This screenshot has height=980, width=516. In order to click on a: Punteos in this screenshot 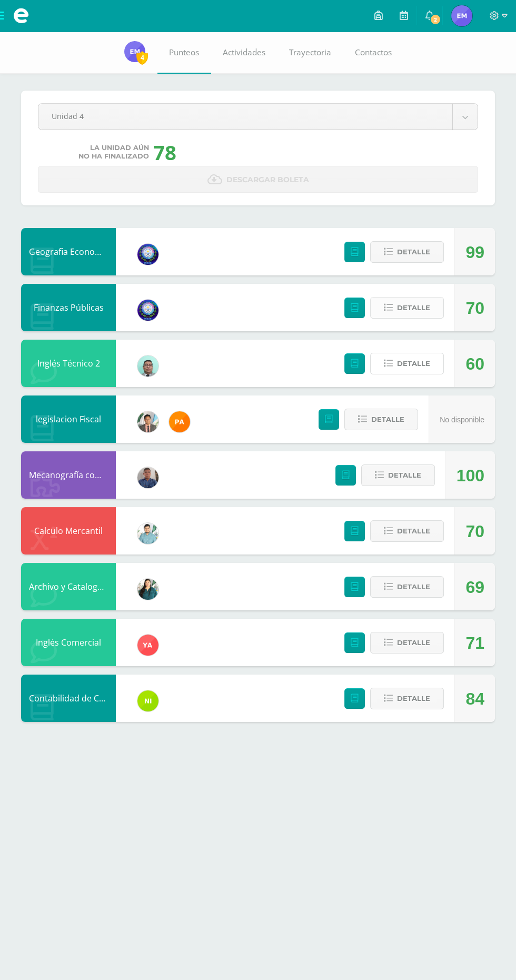, I will do `click(185, 52)`.